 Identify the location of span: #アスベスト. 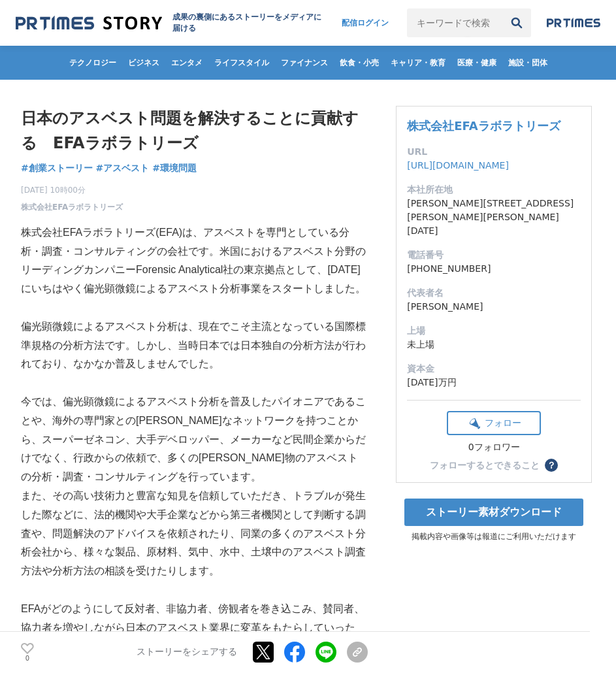
(123, 168).